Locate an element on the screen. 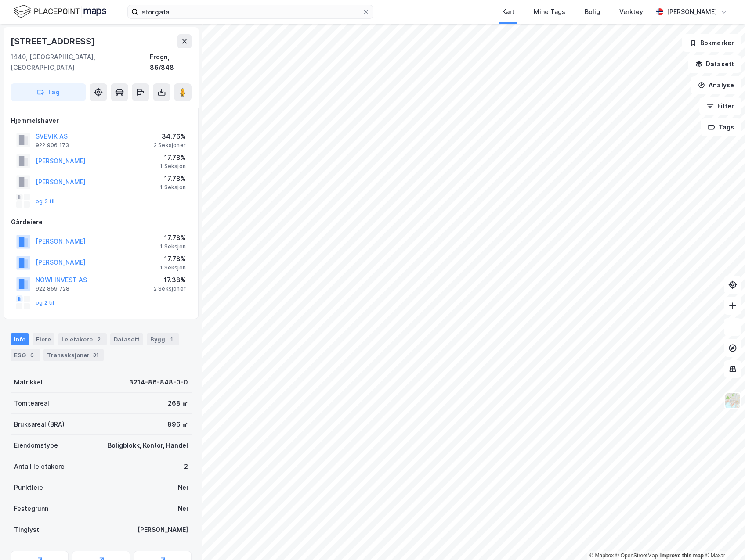  div: Frogn, 86/848 is located at coordinates (170, 62).